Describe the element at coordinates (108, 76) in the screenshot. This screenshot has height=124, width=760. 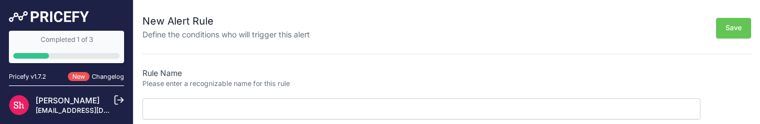
I see `a: Changelog` at that location.